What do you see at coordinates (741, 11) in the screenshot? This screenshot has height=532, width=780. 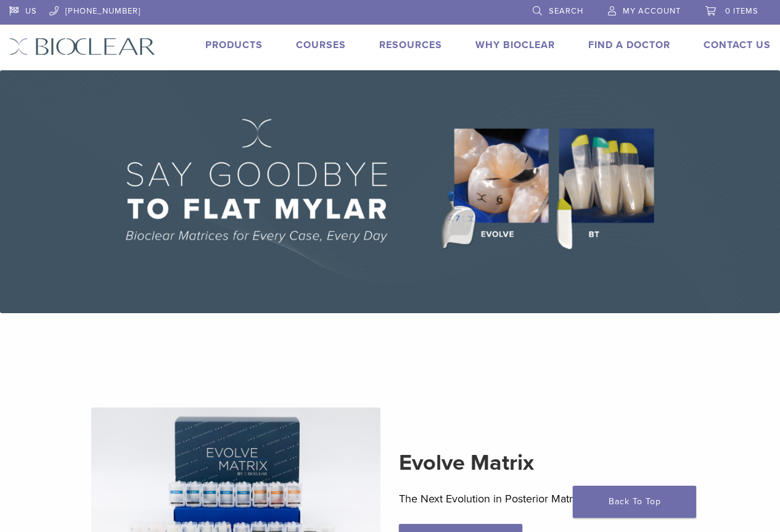 I see `span: 0 items` at bounding box center [741, 11].